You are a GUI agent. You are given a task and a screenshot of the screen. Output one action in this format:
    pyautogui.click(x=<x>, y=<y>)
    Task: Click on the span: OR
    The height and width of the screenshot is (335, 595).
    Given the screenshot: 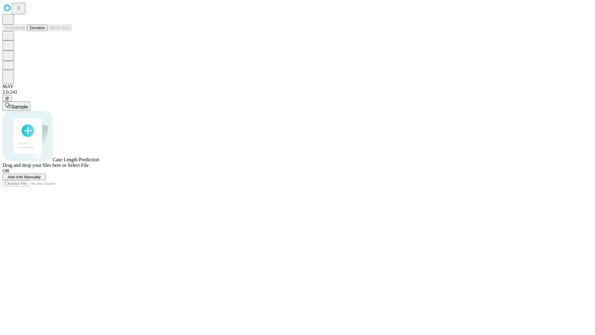 What is the action you would take?
    pyautogui.click(x=6, y=171)
    